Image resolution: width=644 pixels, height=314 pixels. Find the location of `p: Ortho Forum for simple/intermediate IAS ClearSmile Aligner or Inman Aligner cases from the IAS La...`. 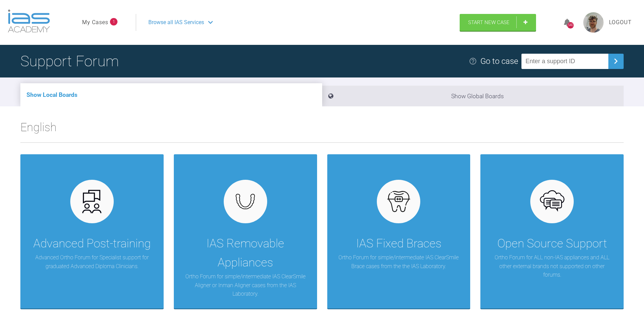

p: Ortho Forum for simple/intermediate IAS ClearSmile Aligner or Inman Aligner cases from the IAS La... is located at coordinates (245, 285).